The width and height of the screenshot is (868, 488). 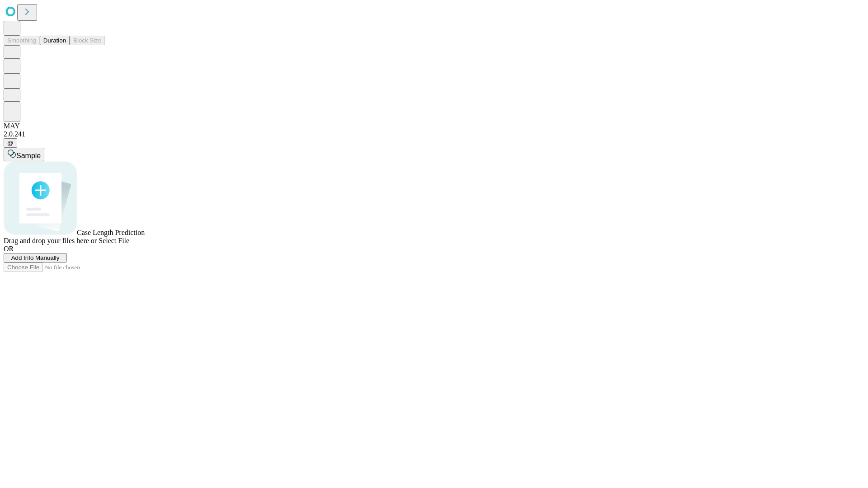 I want to click on div: 2.0.241, so click(x=434, y=134).